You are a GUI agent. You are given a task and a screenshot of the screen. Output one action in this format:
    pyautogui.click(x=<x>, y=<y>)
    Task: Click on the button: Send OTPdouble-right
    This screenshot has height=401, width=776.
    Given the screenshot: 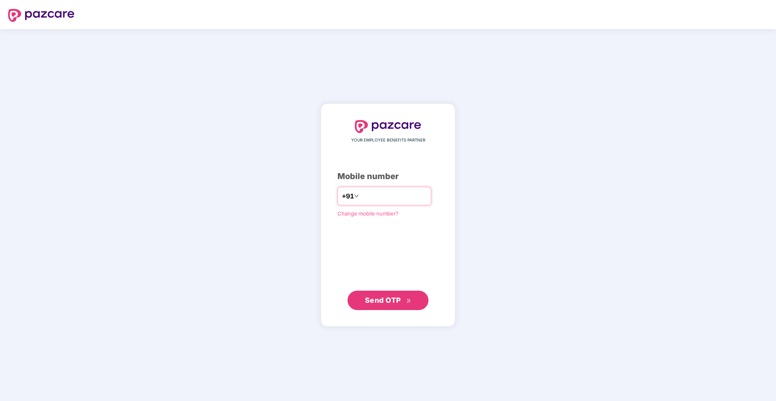 What is the action you would take?
    pyautogui.click(x=388, y=300)
    